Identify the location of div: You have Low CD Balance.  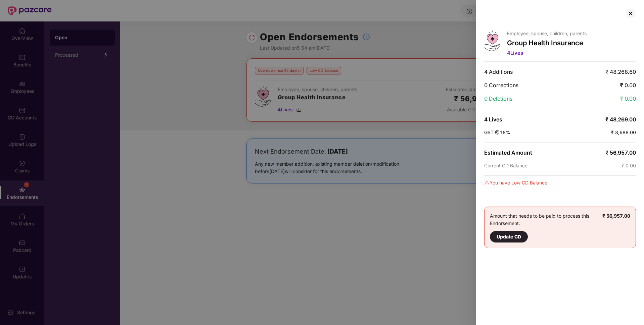
(560, 183).